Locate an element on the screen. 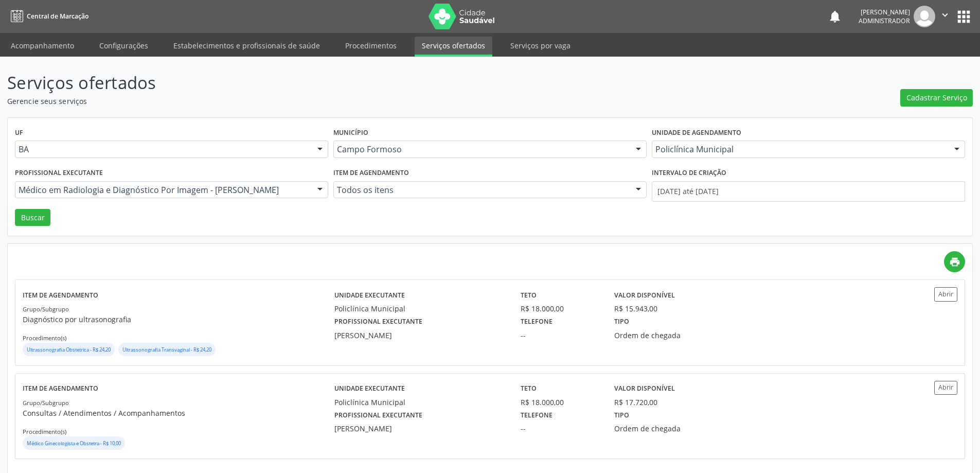 The height and width of the screenshot is (473, 980). p: Diagnóstico por ultrasonografia is located at coordinates (178, 319).